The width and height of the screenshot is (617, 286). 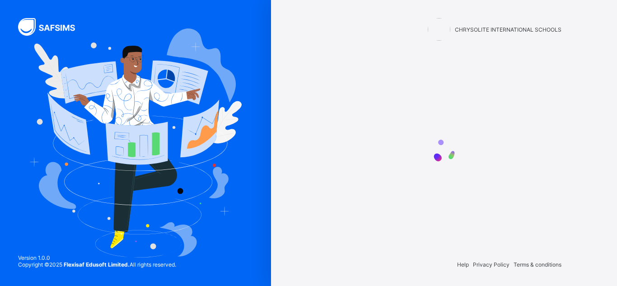 I want to click on img: Hero Image, so click(x=136, y=143).